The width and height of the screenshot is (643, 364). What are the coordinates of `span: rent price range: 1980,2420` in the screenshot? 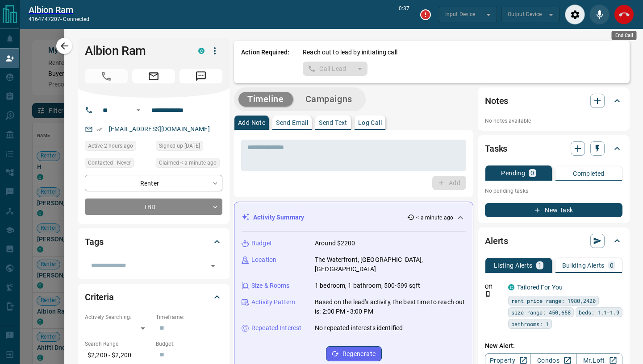 It's located at (553, 301).